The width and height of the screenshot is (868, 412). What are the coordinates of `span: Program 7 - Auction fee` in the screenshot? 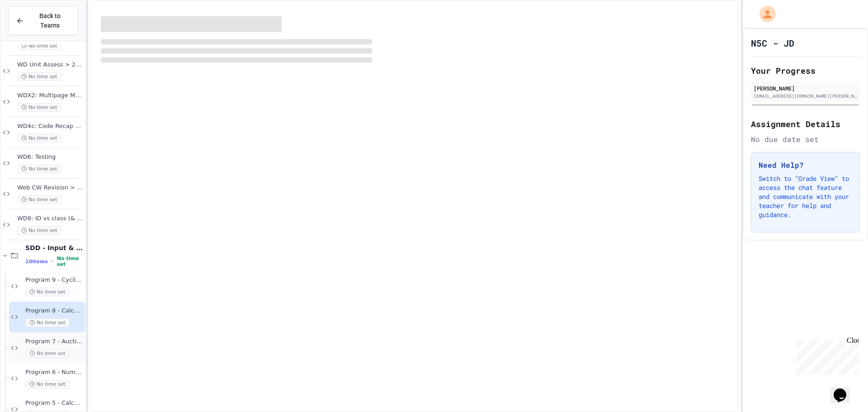 It's located at (54, 341).